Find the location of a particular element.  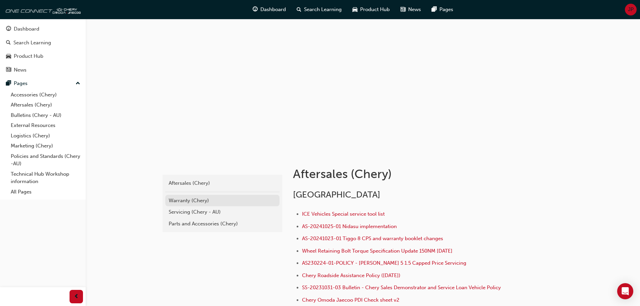

div: Parts and Accessories (Chery) is located at coordinates (223, 224).